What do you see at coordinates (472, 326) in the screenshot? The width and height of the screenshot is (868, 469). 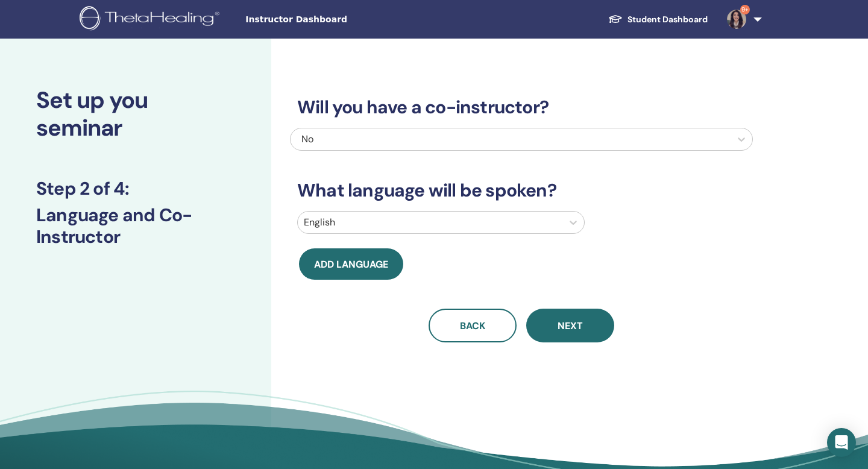 I see `button: Back` at bounding box center [472, 326].